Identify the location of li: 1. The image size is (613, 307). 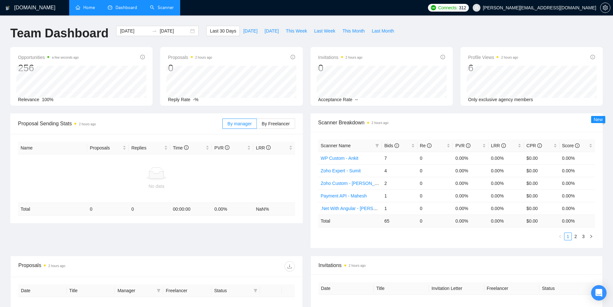
(568, 236).